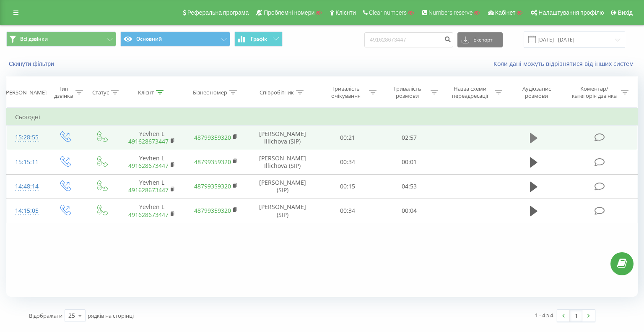  I want to click on div: Тривалість розмови, so click(407, 93).